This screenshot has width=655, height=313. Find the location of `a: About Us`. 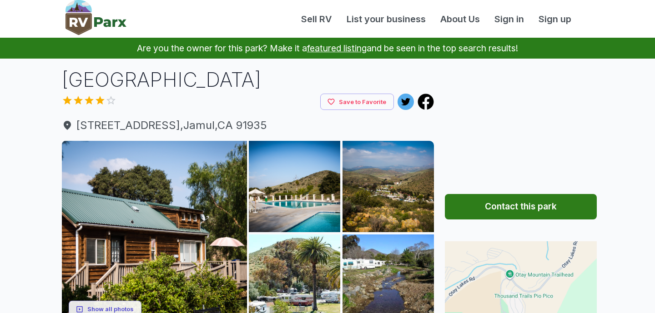

a: About Us is located at coordinates (460, 19).